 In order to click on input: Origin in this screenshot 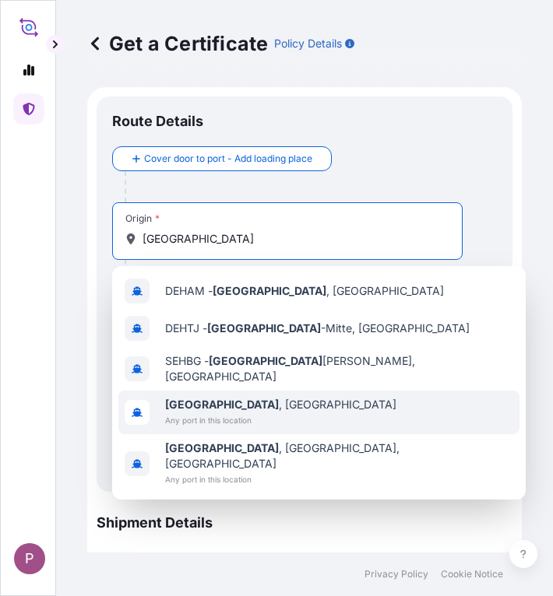, I will do `click(293, 239)`.